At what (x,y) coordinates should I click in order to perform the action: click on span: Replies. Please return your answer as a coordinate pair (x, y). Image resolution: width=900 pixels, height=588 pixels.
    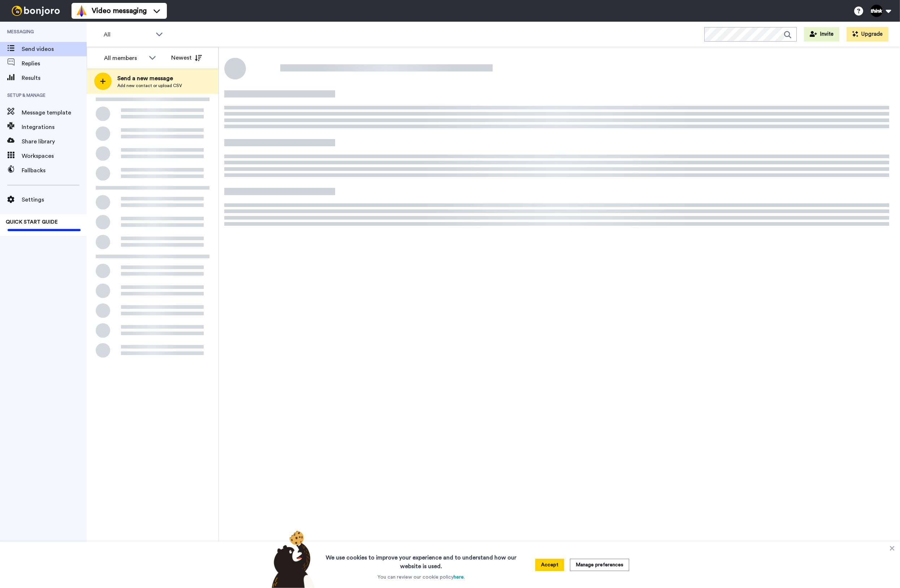
    Looking at the image, I should click on (54, 64).